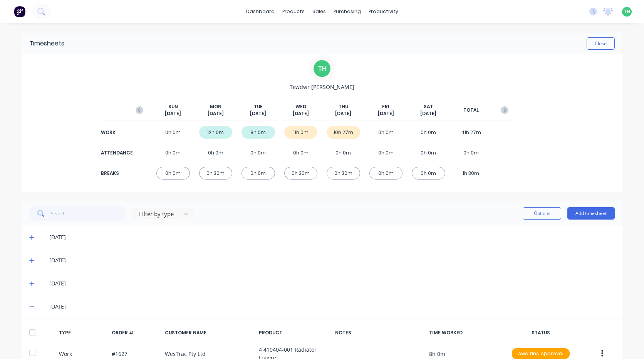 The image size is (644, 359). What do you see at coordinates (319, 12) in the screenshot?
I see `div: sales` at bounding box center [319, 12].